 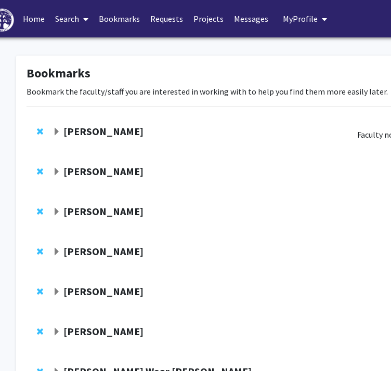 I want to click on span: Expand Cale Fahrenholtz Bookmark, so click(x=57, y=212).